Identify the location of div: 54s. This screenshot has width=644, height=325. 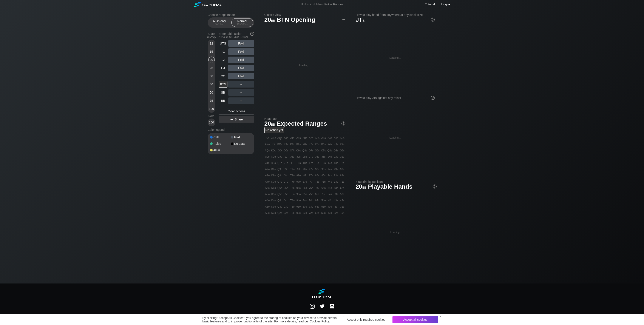
(330, 194).